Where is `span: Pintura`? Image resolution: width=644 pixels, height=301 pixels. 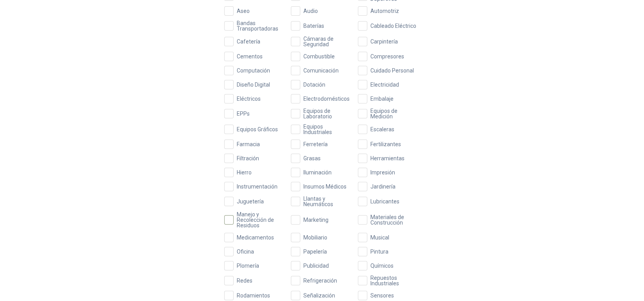
span: Pintura is located at coordinates (379, 252).